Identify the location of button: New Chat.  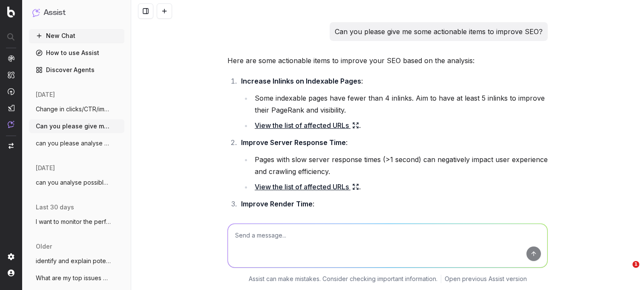
(77, 36).